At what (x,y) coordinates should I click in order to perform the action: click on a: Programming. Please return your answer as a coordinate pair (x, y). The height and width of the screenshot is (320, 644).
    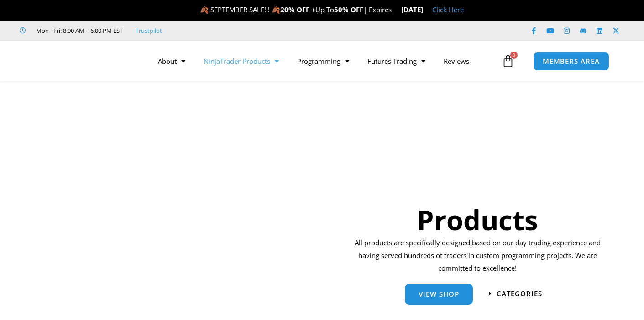
    Looking at the image, I should click on (323, 61).